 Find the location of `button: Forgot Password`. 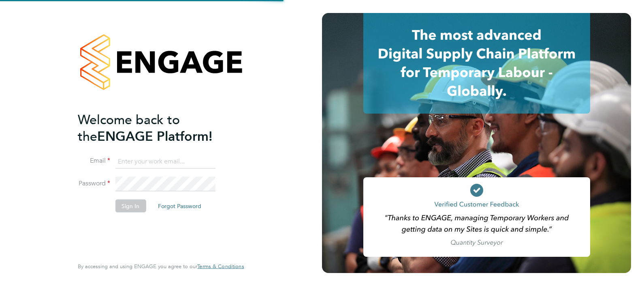

button: Forgot Password is located at coordinates (179, 206).